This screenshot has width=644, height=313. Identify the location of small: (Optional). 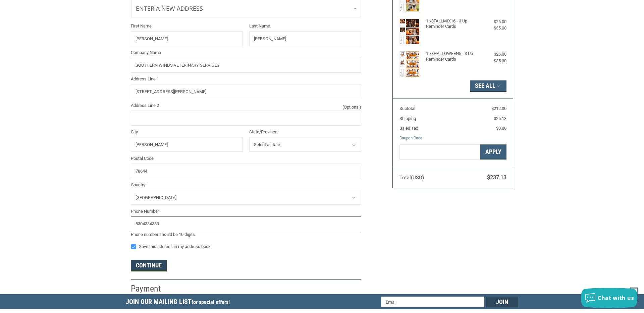
(352, 107).